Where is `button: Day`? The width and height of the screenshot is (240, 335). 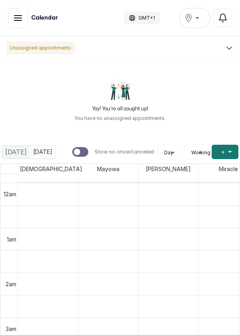 button: Day is located at coordinates (170, 153).